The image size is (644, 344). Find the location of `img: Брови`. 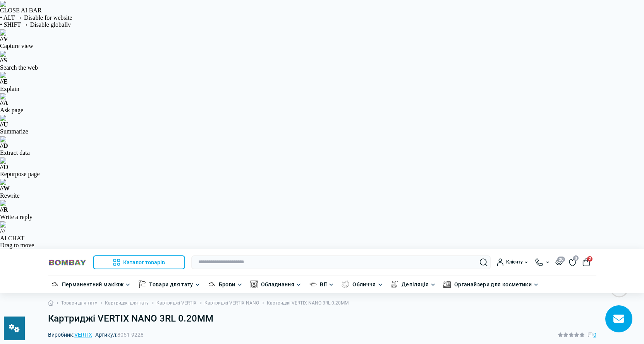

img: Брови is located at coordinates (212, 284).